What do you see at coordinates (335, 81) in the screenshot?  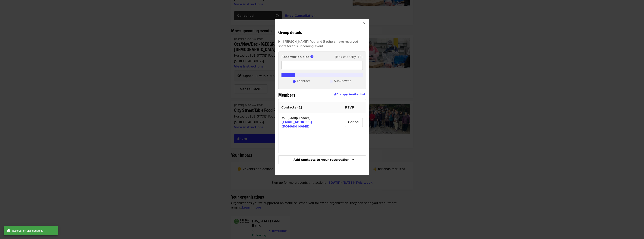 I see `strong: 5` at bounding box center [335, 81].